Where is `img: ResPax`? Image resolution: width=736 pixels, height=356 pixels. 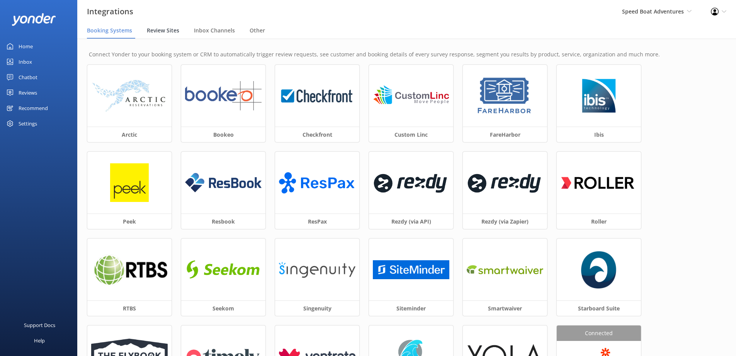
img: ResPax is located at coordinates (317, 183).